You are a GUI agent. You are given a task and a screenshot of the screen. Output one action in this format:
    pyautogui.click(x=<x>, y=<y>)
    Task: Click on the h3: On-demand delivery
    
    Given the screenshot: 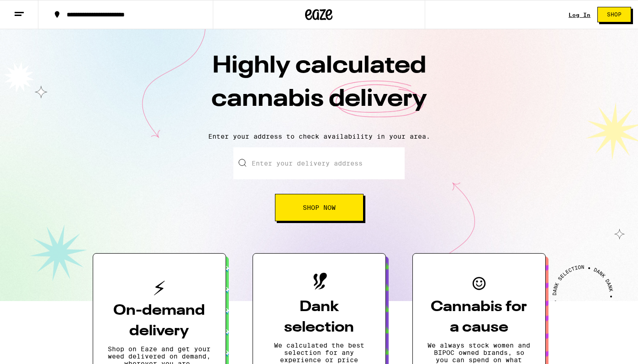 What is the action you would take?
    pyautogui.click(x=159, y=322)
    